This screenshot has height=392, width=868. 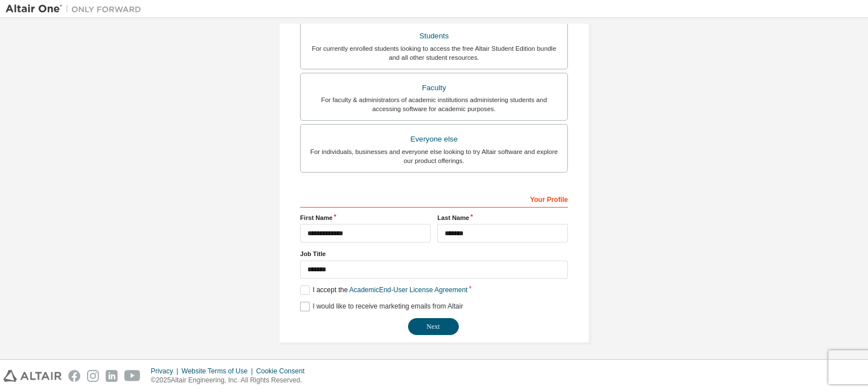 I want to click on button: Next, so click(x=434, y=326).